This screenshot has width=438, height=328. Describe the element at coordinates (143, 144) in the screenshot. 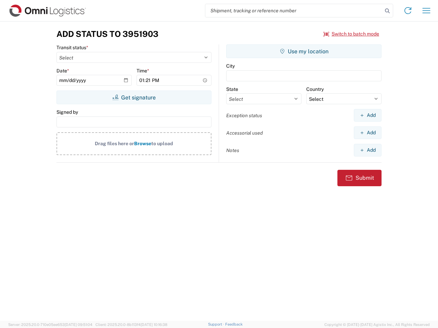

I see `span: Browse` at that location.